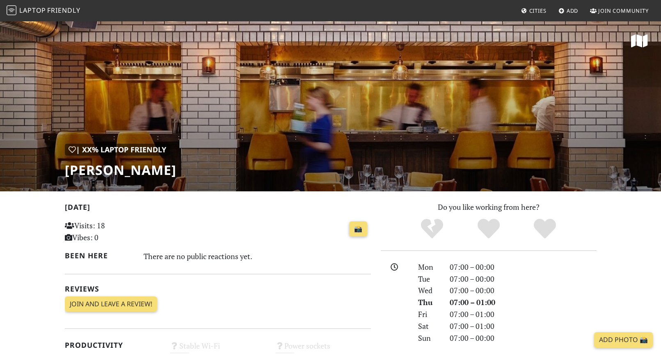 The height and width of the screenshot is (356, 661). Describe the element at coordinates (113, 232) in the screenshot. I see `p: Visits: 18 Vibes: 0` at that location.